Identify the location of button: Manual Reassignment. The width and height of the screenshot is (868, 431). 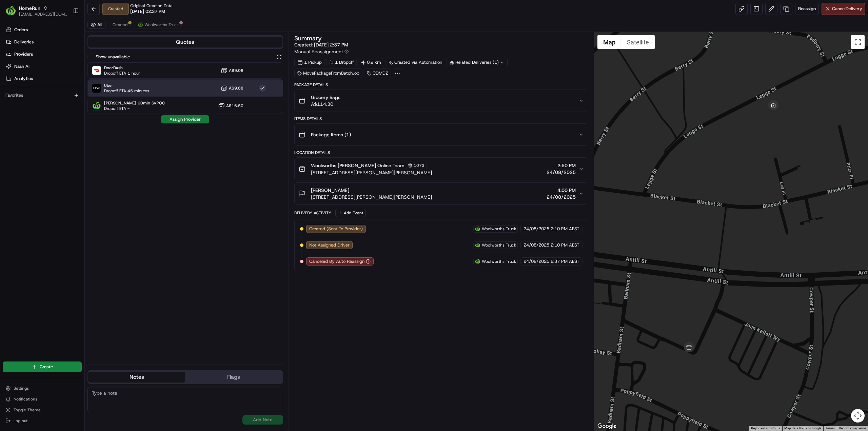
(321, 52).